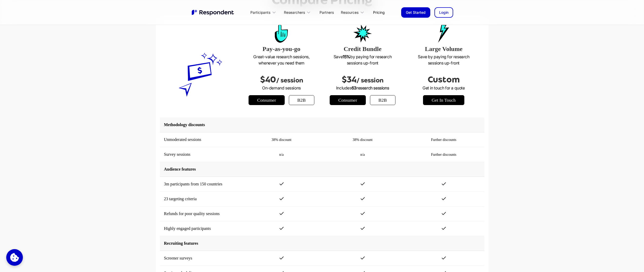 This screenshot has width=644, height=272. I want to click on h3: Pay-as-you-go, so click(282, 49).